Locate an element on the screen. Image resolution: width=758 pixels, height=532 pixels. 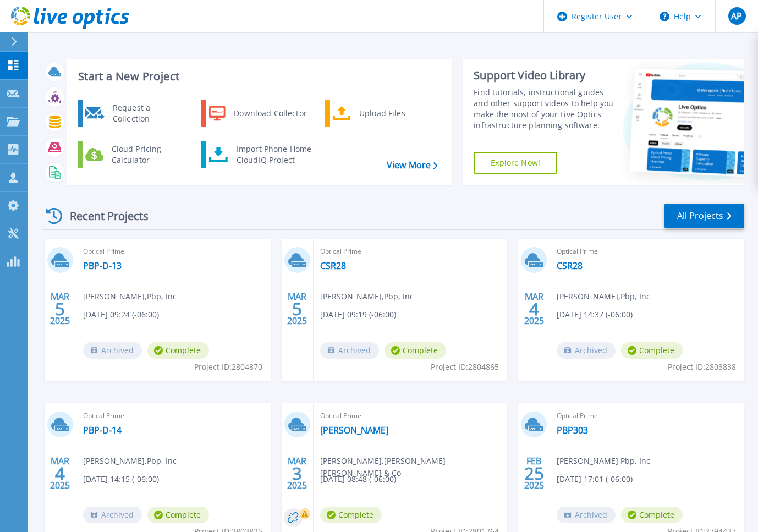
div: Support Video Library is located at coordinates (544, 75).